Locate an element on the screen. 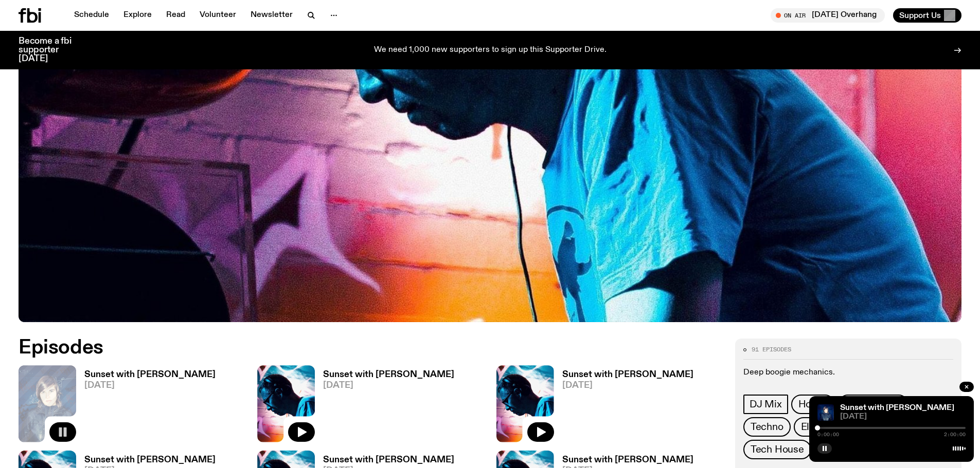 This screenshot has height=468, width=980. span: Tech House is located at coordinates (778, 450).